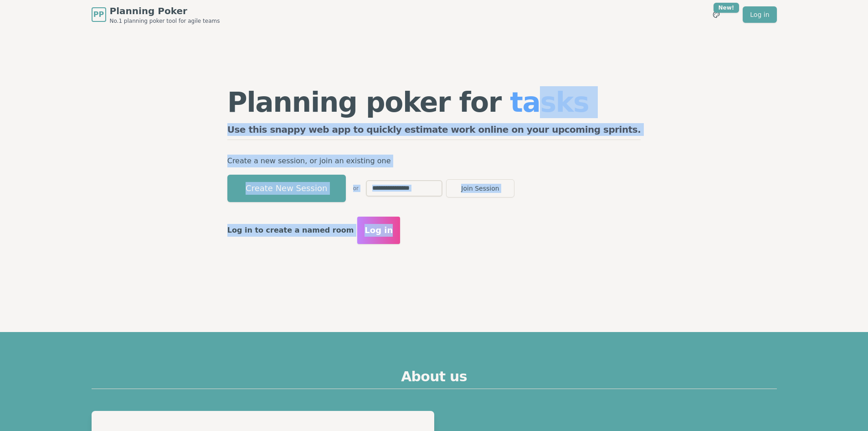 Image resolution: width=868 pixels, height=431 pixels. What do you see at coordinates (165, 11) in the screenshot?
I see `span: Planning Poker` at bounding box center [165, 11].